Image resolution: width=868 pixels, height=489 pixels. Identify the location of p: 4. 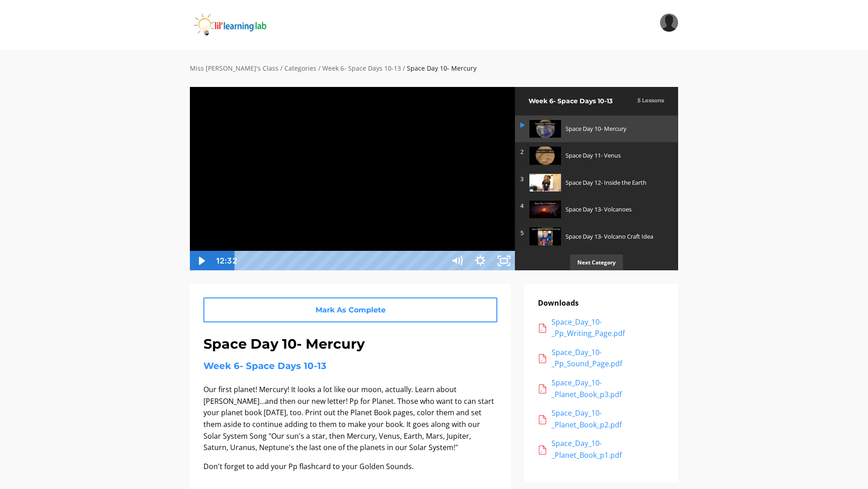
(522, 206).